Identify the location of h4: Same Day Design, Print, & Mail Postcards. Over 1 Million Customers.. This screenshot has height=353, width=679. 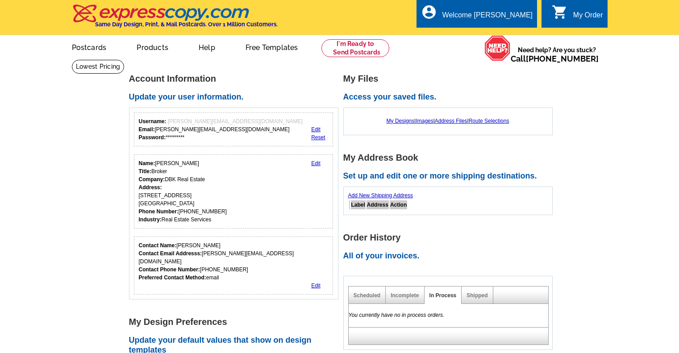
(186, 24).